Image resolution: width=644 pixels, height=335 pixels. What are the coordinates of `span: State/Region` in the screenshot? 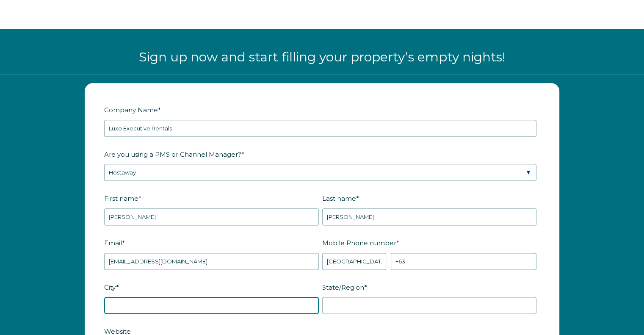 It's located at (343, 287).